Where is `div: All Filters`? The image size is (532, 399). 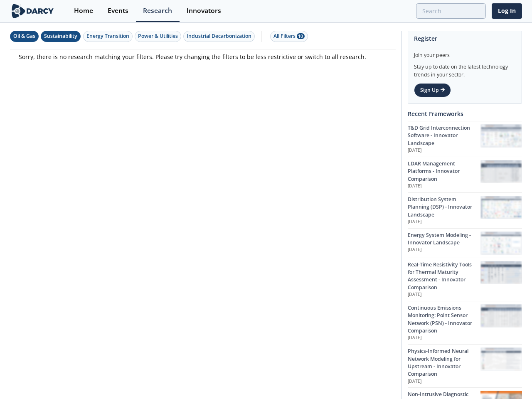
div: All Filters is located at coordinates (288, 36).